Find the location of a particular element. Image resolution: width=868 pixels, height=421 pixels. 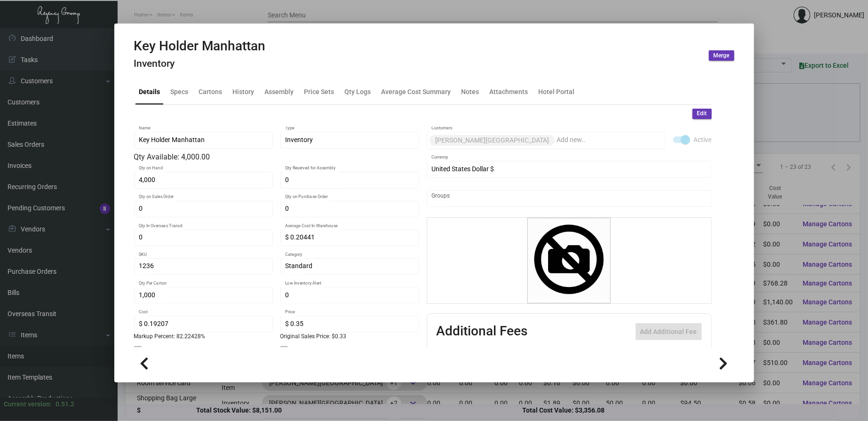

h4: Inventory is located at coordinates (200, 64).